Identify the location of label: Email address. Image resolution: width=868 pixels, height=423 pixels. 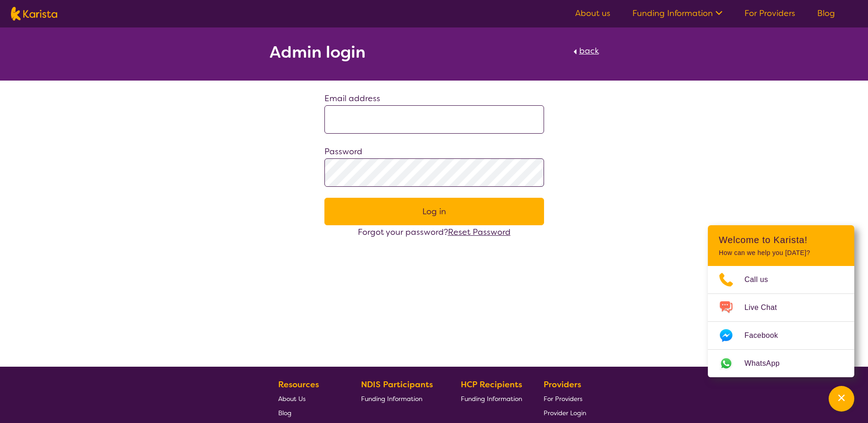
(353, 99).